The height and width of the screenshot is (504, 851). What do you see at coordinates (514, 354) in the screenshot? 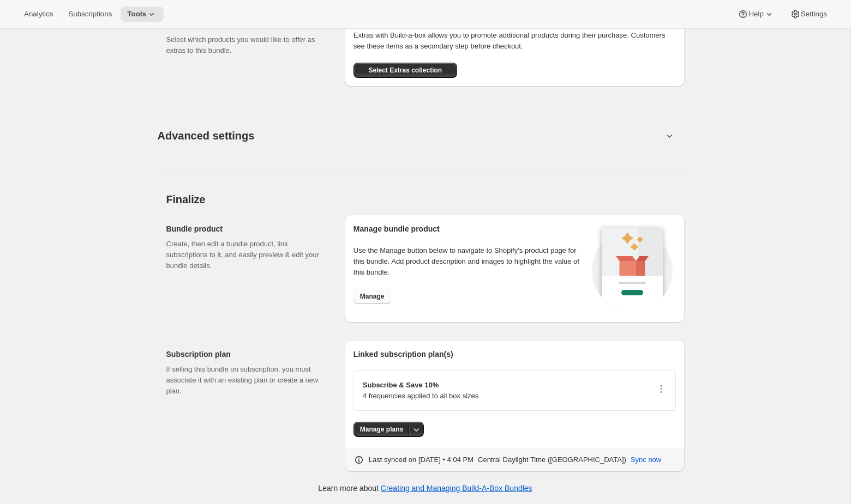
I see `h2: Linked subscription plan(s)` at bounding box center [514, 354].